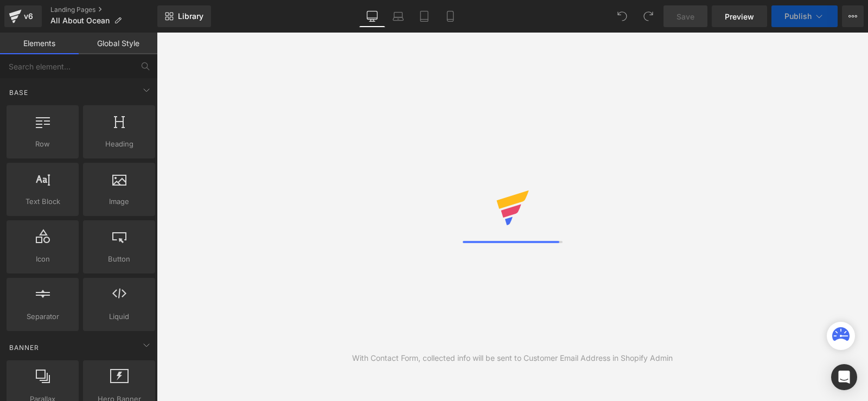 This screenshot has height=401, width=868. I want to click on button: Redo, so click(649, 16).